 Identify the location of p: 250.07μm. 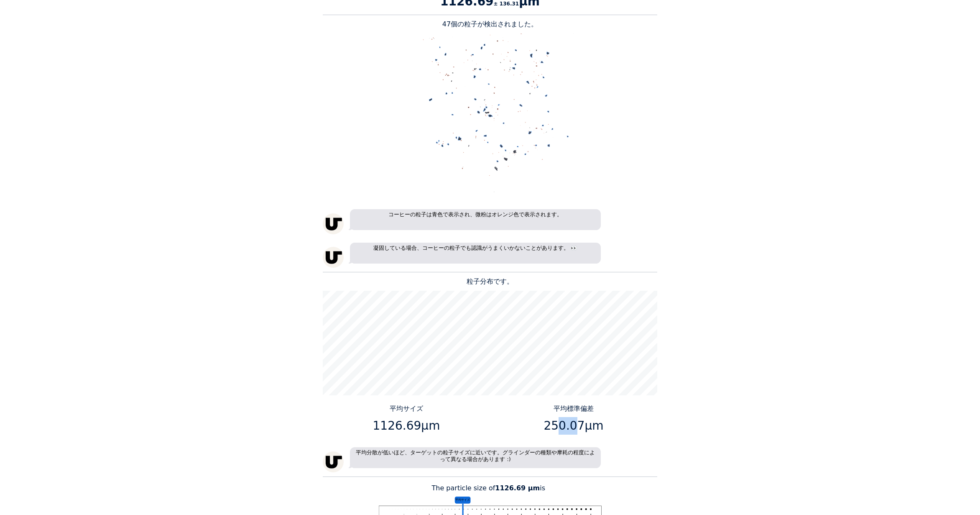
(573, 426).